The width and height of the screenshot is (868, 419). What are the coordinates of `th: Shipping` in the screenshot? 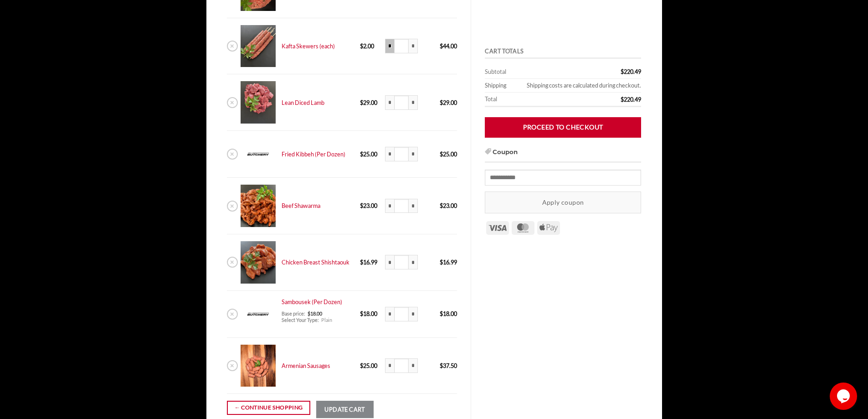 It's located at (498, 86).